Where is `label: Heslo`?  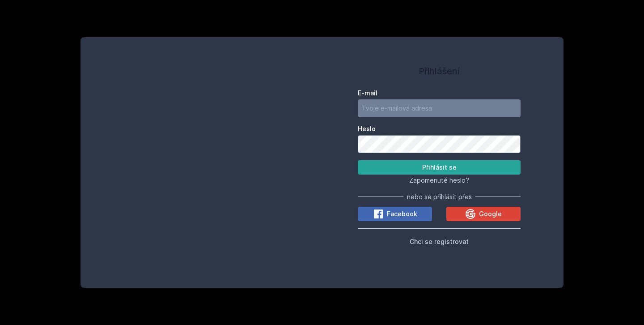 label: Heslo is located at coordinates (440, 129).